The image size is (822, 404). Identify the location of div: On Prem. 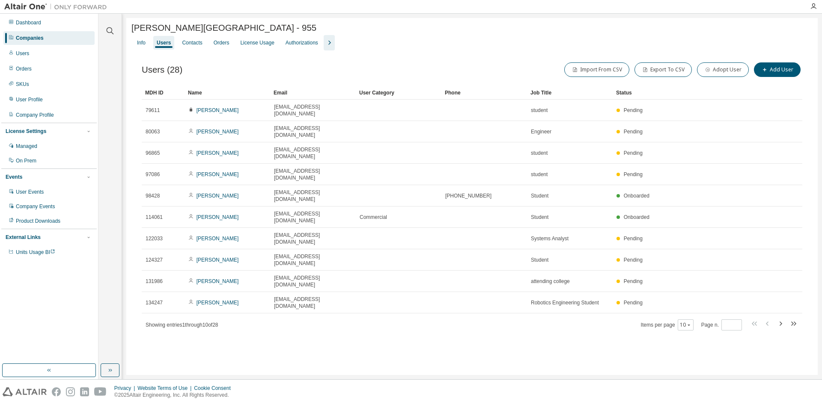
(26, 161).